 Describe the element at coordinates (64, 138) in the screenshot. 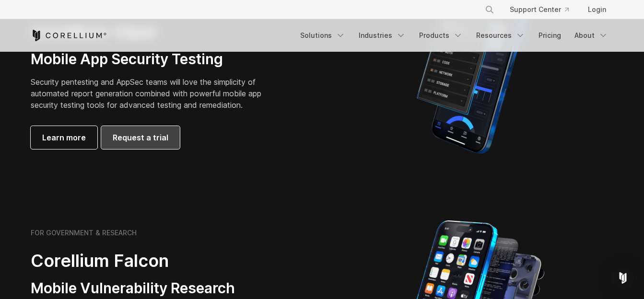

I see `a: Learn more` at that location.